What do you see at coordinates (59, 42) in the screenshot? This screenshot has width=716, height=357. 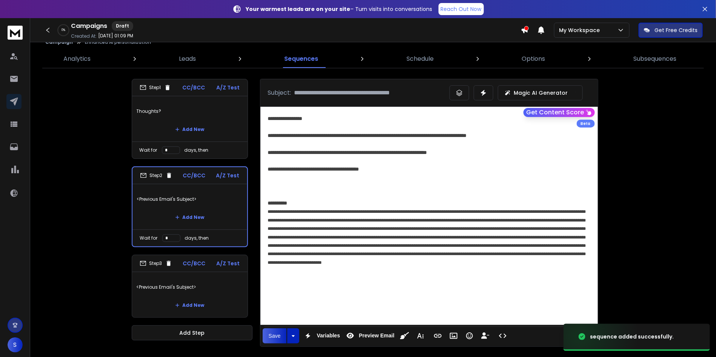 I see `button: Campaign` at bounding box center [59, 42].